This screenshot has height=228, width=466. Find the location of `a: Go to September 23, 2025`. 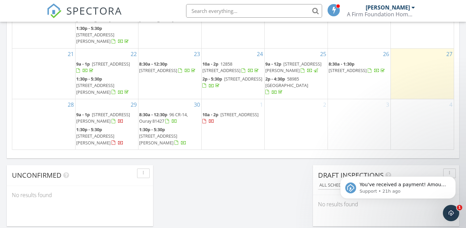

a: Go to September 23, 2025 is located at coordinates (197, 54).